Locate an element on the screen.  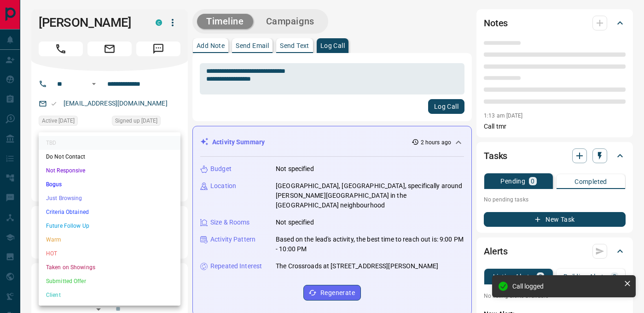
div: Call logged is located at coordinates (567, 286).